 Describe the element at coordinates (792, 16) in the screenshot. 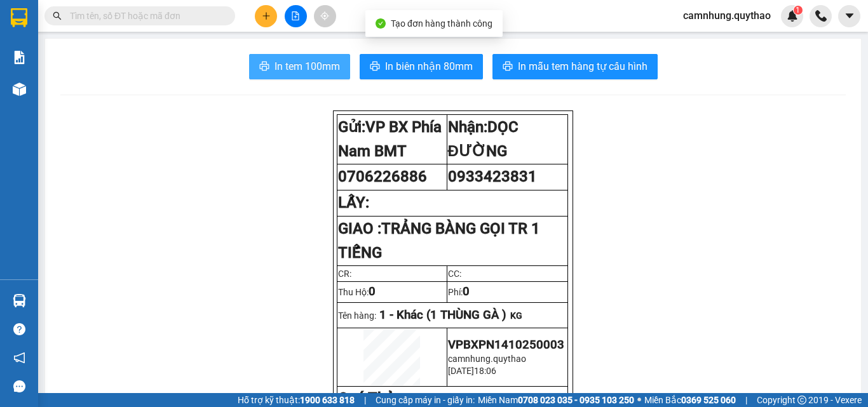

I see `img: icon-new-feature` at that location.